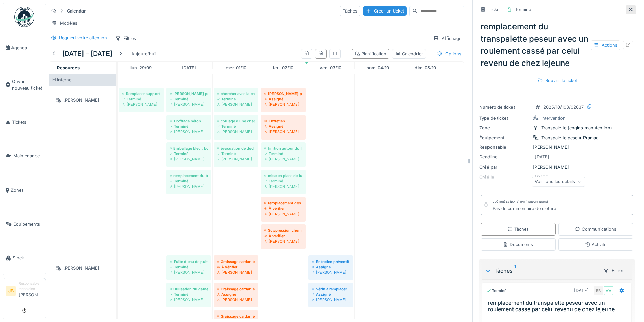 The height and width of the screenshot is (322, 644). Describe the element at coordinates (188, 289) in the screenshot. I see `div: Utilisation du gameboy des Kuka's` at that location.